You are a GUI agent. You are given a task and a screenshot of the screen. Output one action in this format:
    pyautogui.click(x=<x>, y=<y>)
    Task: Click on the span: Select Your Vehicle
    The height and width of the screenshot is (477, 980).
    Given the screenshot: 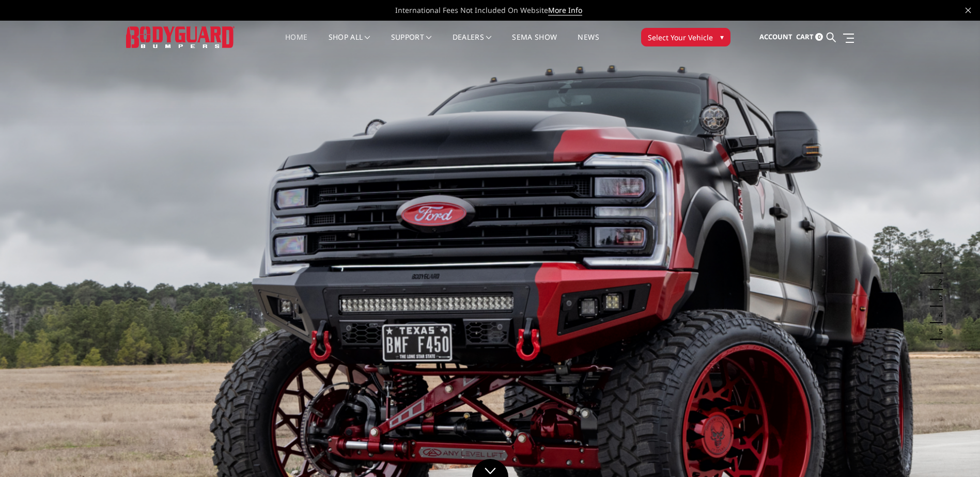 What is the action you would take?
    pyautogui.click(x=680, y=37)
    